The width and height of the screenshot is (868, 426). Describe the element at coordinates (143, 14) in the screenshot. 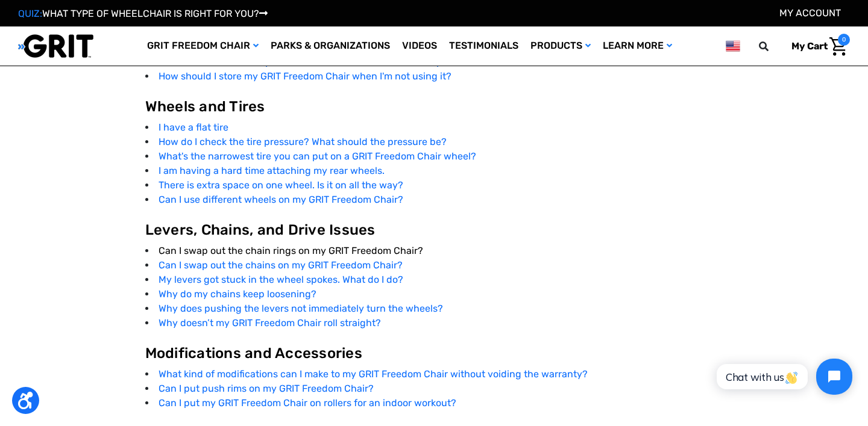

I see `a: QUIZ:WHAT TYPE OF WHEELCHAIR IS RIGHT FOR YOU?` at that location.